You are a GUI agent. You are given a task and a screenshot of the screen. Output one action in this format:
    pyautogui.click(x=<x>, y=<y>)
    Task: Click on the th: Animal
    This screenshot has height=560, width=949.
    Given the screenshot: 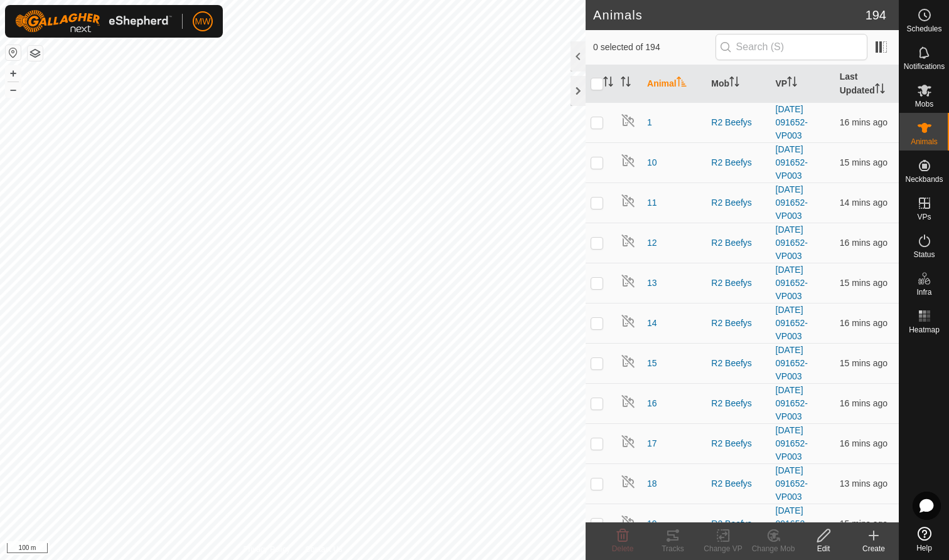 What is the action you would take?
    pyautogui.click(x=674, y=84)
    